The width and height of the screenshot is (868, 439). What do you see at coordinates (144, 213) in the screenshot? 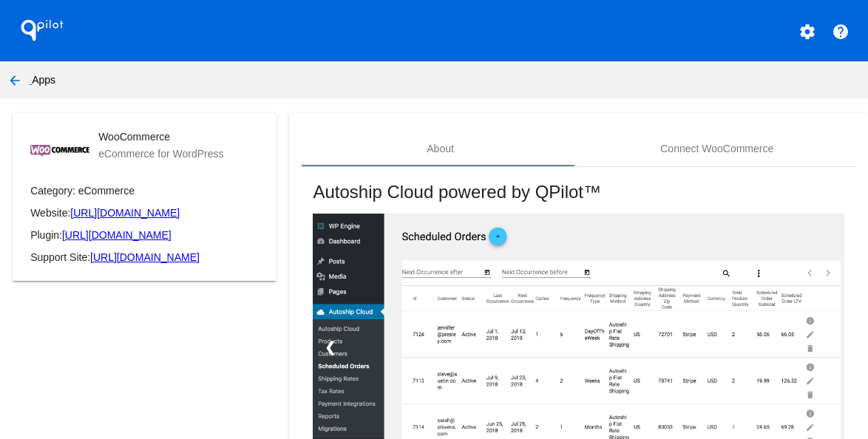
I see `p: Website:` at bounding box center [144, 213].